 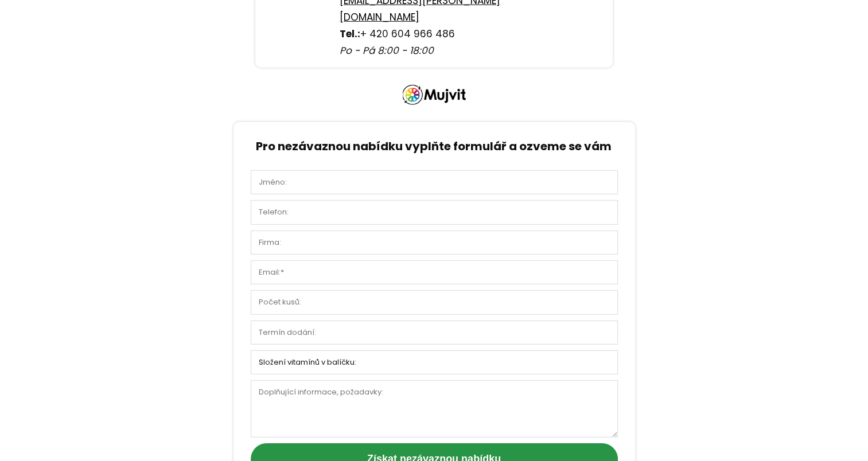 What do you see at coordinates (386, 50) in the screenshot?
I see `em: Po - Pá 8:00 - 18:00` at bounding box center [386, 50].